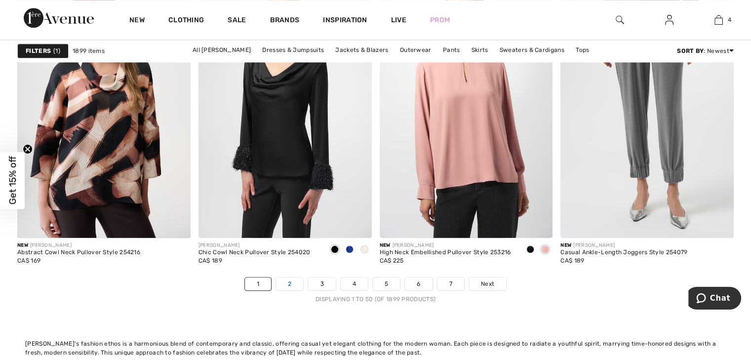  What do you see at coordinates (29, 260) in the screenshot?
I see `span: CA$ 169` at bounding box center [29, 260].